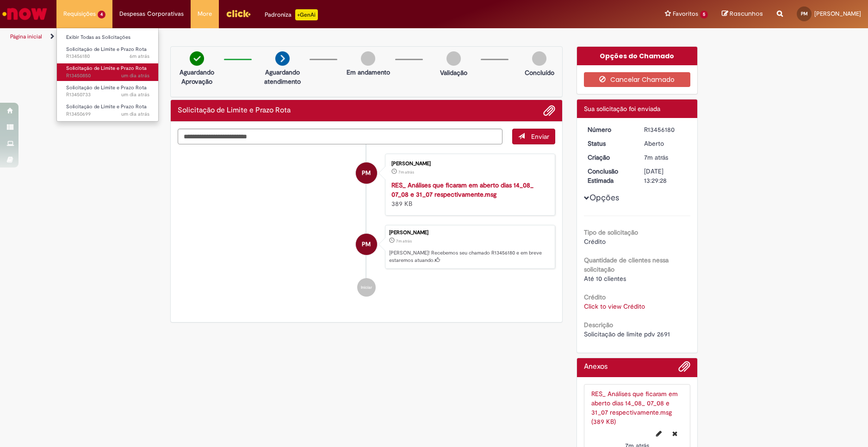 The image size is (868, 447). I want to click on b: Descrição, so click(598, 324).